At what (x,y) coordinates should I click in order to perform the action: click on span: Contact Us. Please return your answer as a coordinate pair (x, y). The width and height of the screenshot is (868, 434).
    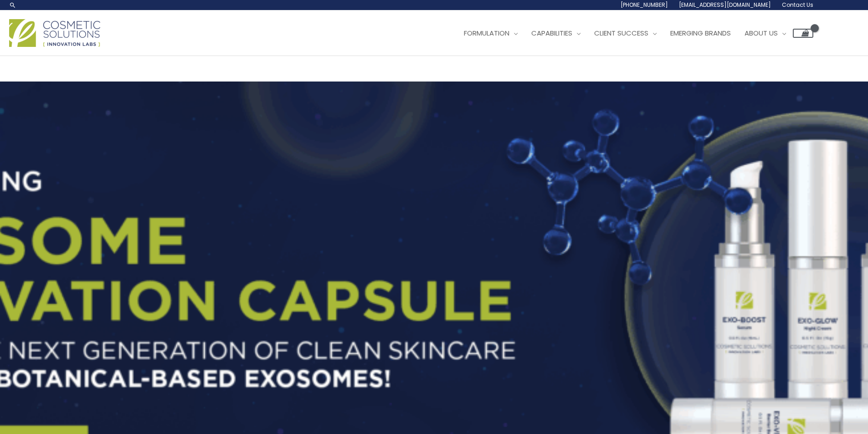
    Looking at the image, I should click on (798, 5).